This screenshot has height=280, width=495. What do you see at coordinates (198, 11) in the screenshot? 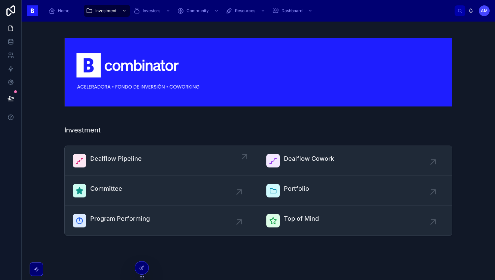
I see `span: Community` at bounding box center [198, 11].